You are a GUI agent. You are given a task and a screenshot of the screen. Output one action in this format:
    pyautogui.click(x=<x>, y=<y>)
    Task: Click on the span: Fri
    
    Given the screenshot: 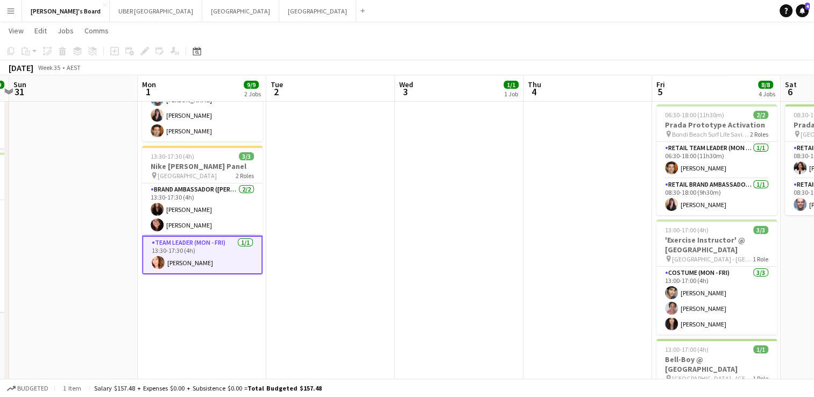 What is the action you would take?
    pyautogui.click(x=660, y=84)
    